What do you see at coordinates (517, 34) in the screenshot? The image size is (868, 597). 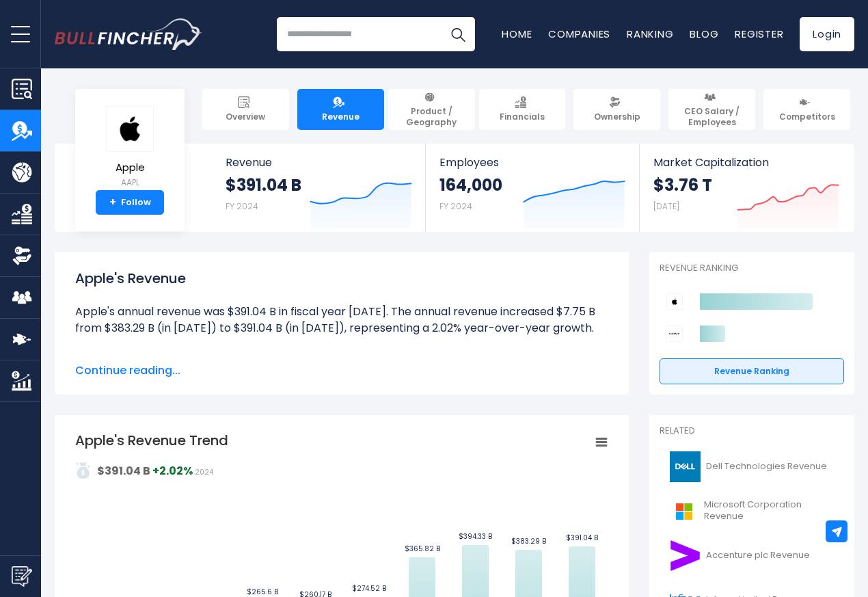 I see `a: Home` at bounding box center [517, 34].